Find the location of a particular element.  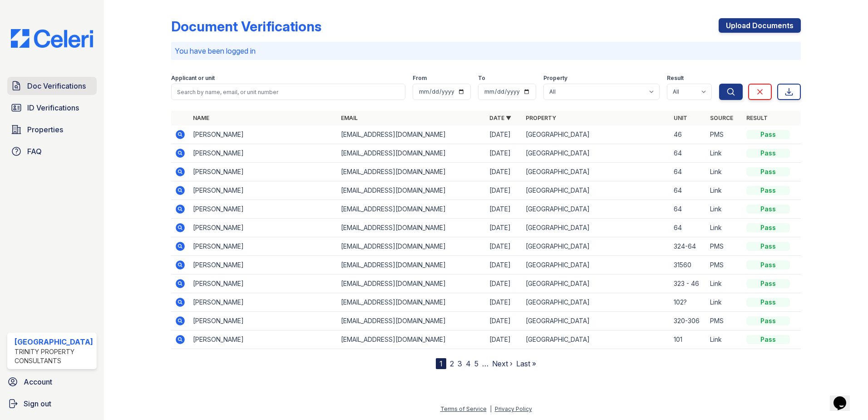

span: Doc Verifications is located at coordinates (57, 85).